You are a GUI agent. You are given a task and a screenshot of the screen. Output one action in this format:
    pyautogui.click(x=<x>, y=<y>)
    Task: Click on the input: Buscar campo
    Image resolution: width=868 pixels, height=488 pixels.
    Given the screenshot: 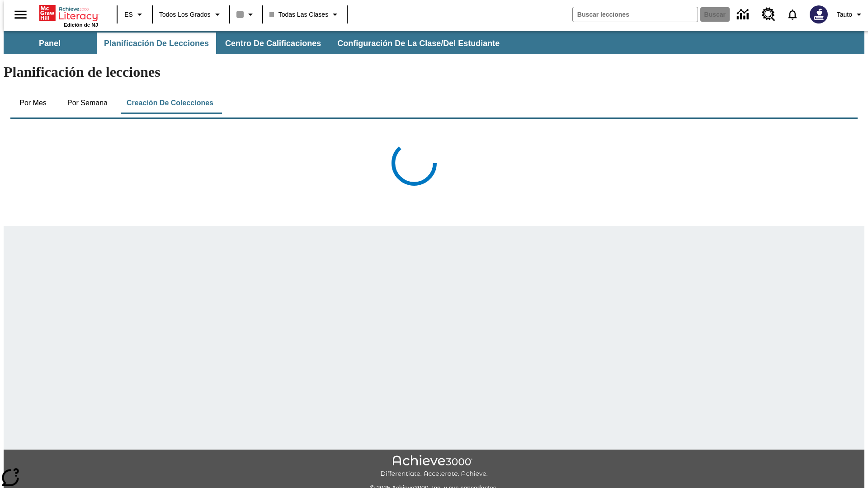 What is the action you would take?
    pyautogui.click(x=635, y=15)
    